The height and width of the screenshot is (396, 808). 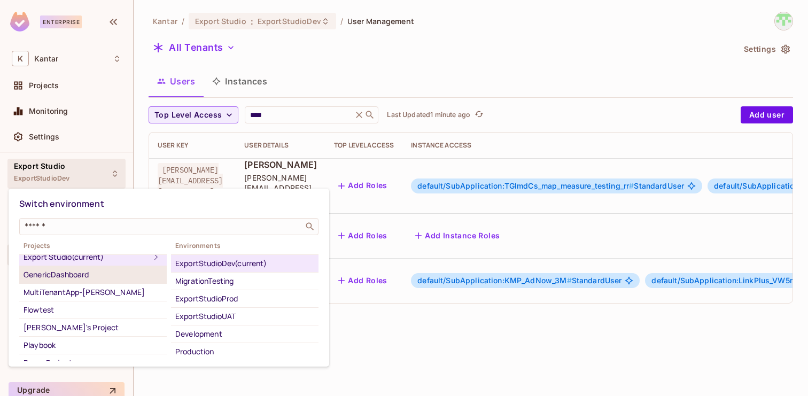 What do you see at coordinates (245, 281) in the screenshot?
I see `div: MigrationTesting` at bounding box center [245, 281].